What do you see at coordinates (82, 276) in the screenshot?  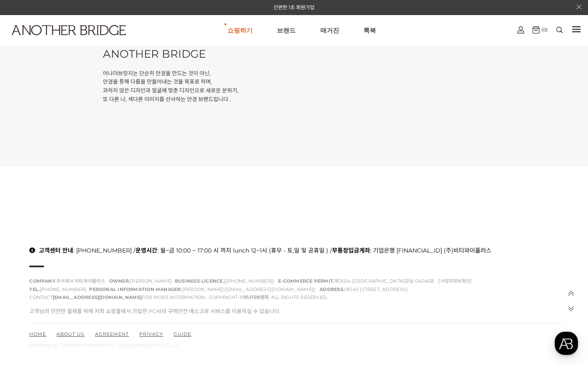 I see `a: 대화` at bounding box center [82, 276].